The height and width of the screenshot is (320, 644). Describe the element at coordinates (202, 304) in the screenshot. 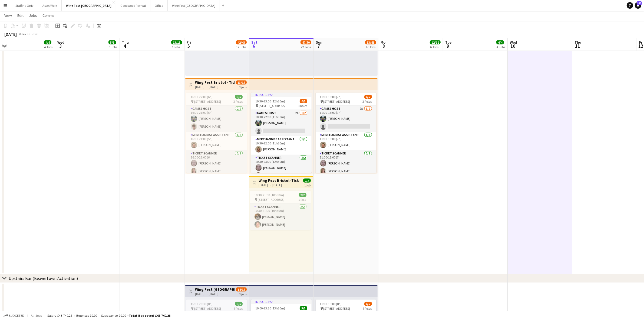

I see `span: 15:30-23:30 (8h)` at that location.